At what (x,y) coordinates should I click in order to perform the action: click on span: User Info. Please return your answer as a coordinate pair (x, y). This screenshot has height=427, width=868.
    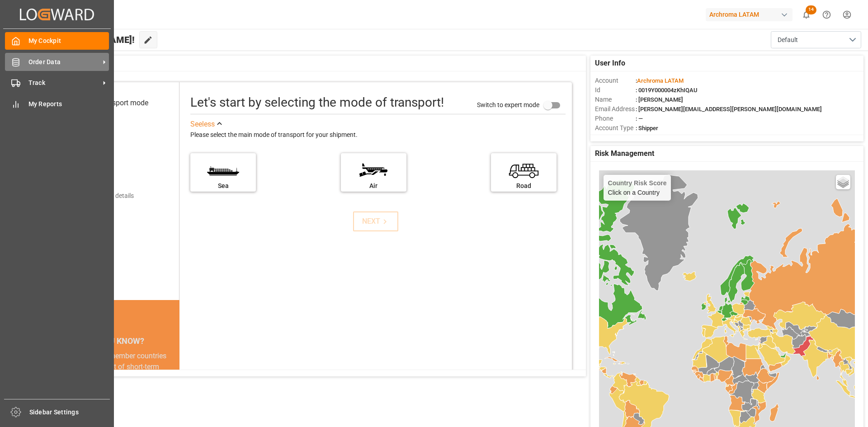
    Looking at the image, I should click on (610, 64).